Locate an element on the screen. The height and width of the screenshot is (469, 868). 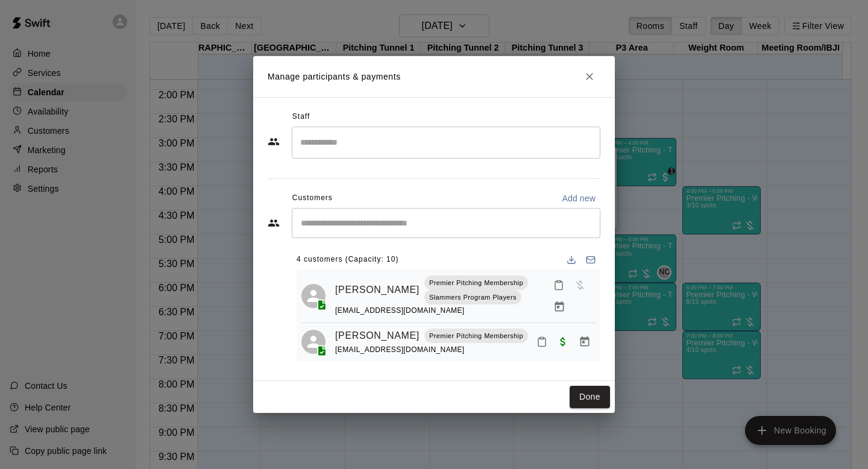
div: Aksel McKnight is located at coordinates (313, 296).